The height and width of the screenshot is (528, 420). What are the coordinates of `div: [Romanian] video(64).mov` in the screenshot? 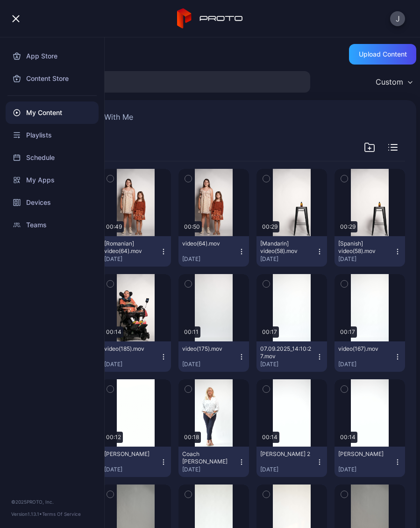 It's located at (130, 247).